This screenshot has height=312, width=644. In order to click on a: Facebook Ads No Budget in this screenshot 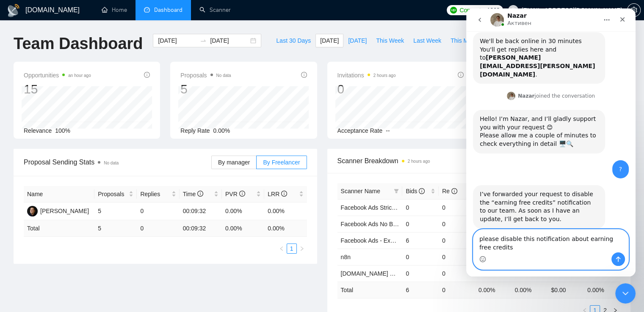, I will do `click(374, 224)`.